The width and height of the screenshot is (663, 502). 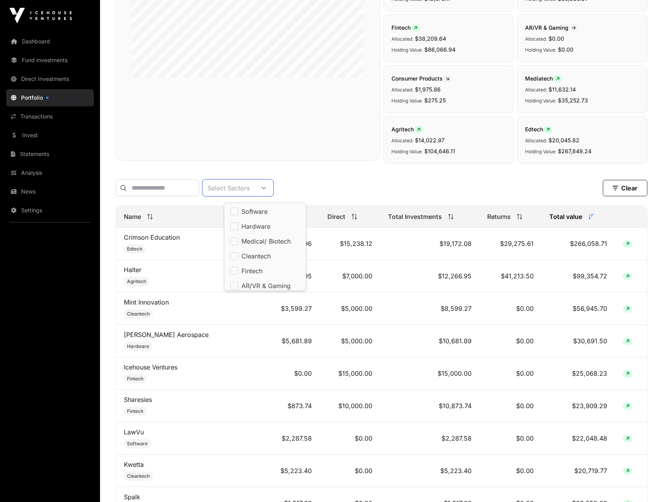 I want to click on a: News, so click(x=50, y=191).